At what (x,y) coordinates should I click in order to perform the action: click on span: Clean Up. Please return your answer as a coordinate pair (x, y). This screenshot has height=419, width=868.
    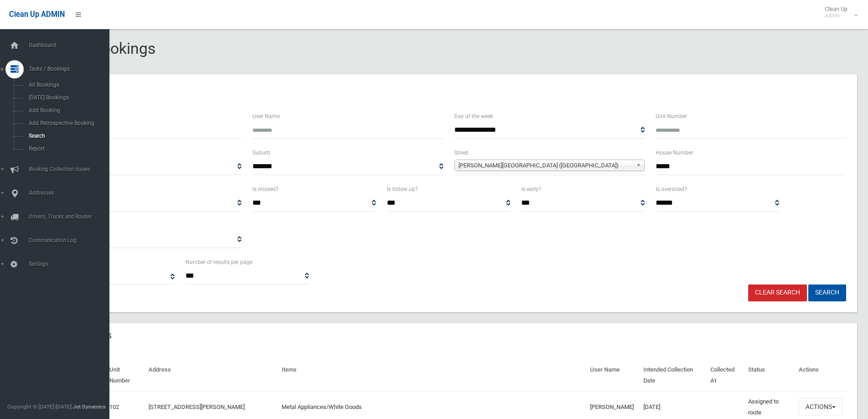
    Looking at the image, I should click on (839, 12).